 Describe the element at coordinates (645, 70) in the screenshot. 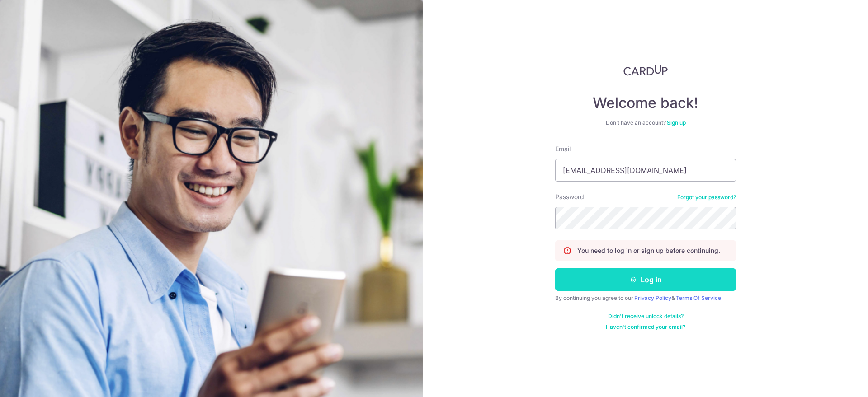

I see `img: CardUp Logo` at that location.